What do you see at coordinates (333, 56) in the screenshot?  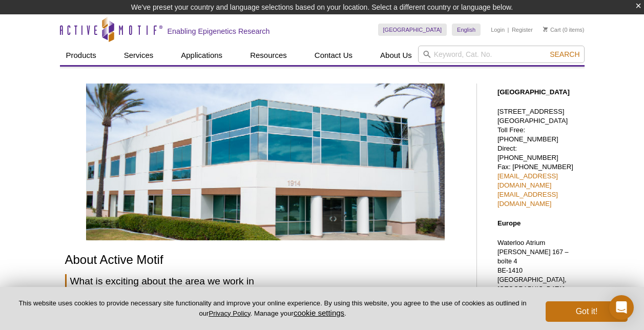 I see `a: Contact Us` at bounding box center [333, 56].